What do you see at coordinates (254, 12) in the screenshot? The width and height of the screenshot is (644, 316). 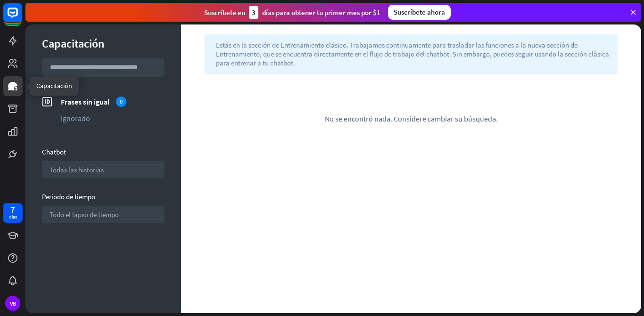 I see `font: 3` at bounding box center [254, 12].